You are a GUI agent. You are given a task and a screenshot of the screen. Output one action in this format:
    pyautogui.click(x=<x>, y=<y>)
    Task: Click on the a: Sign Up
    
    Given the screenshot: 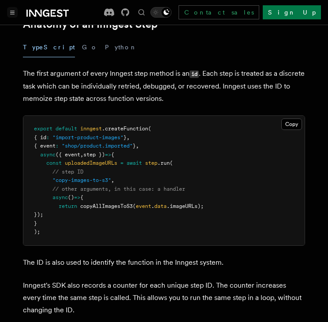 What is the action you would take?
    pyautogui.click(x=292, y=12)
    